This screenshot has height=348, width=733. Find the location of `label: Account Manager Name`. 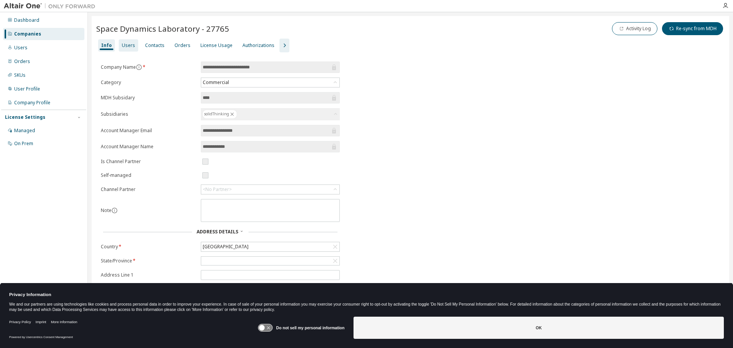

label: Account Manager Name is located at coordinates (148, 147).